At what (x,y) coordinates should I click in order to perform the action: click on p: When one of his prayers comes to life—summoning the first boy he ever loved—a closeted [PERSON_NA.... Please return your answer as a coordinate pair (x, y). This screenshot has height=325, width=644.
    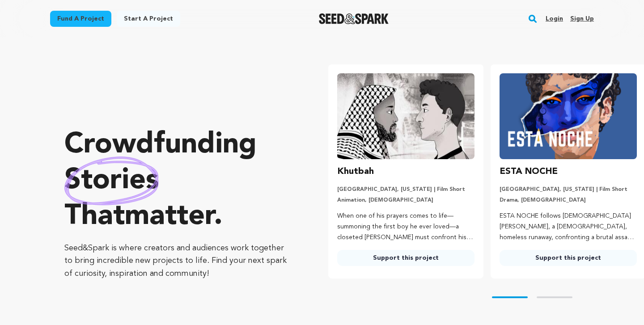
    Looking at the image, I should click on (405, 227).